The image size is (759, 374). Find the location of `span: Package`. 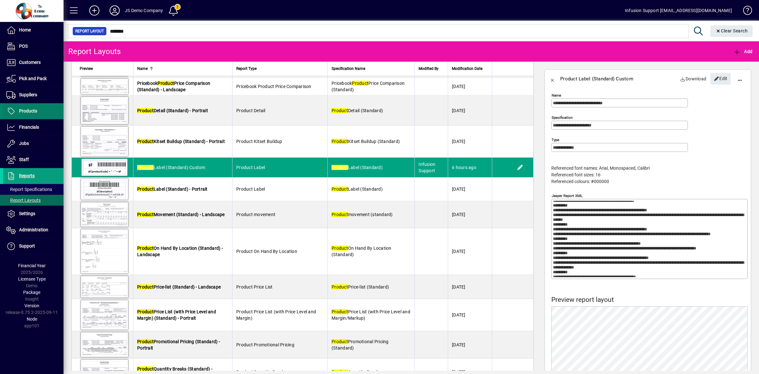

span: Package is located at coordinates (32, 292).